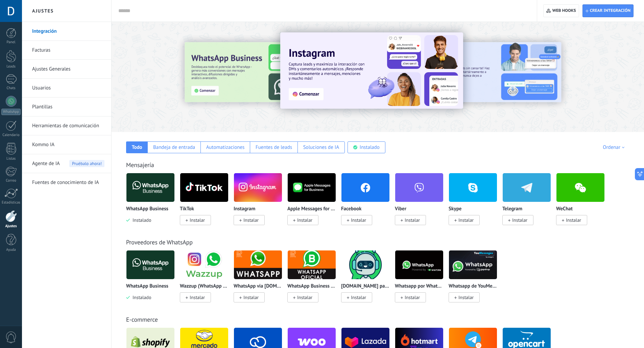 This screenshot has width=644, height=348. Describe the element at coordinates (11, 227) in the screenshot. I see `div: Ajustes` at that location.